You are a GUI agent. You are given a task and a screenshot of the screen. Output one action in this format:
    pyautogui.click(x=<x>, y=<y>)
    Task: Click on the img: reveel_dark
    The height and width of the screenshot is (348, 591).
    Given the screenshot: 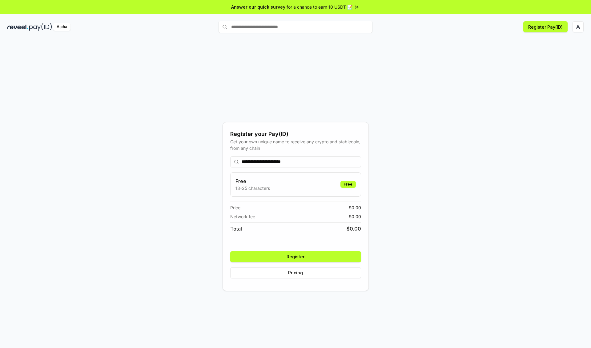 What is the action you would take?
    pyautogui.click(x=18, y=27)
    